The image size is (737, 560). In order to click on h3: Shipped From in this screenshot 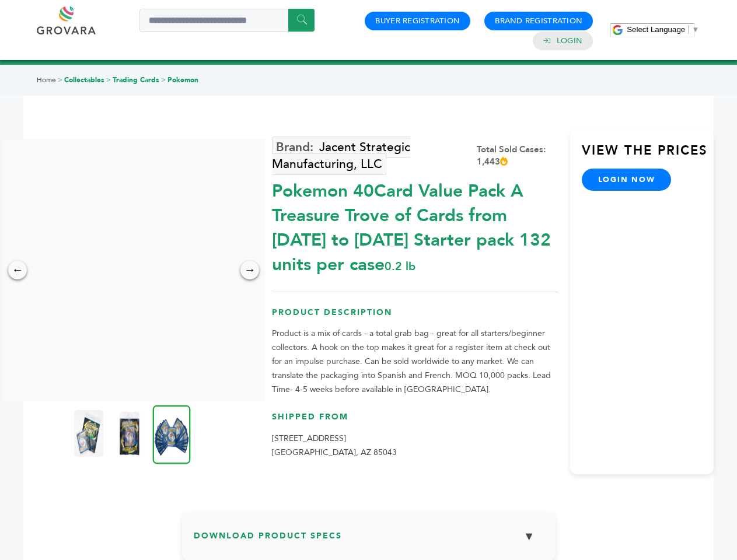, I will do `click(415, 421)`.